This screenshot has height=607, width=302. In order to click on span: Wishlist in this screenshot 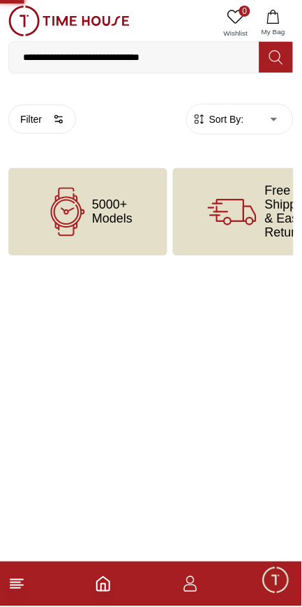, I will do `click(236, 33)`.